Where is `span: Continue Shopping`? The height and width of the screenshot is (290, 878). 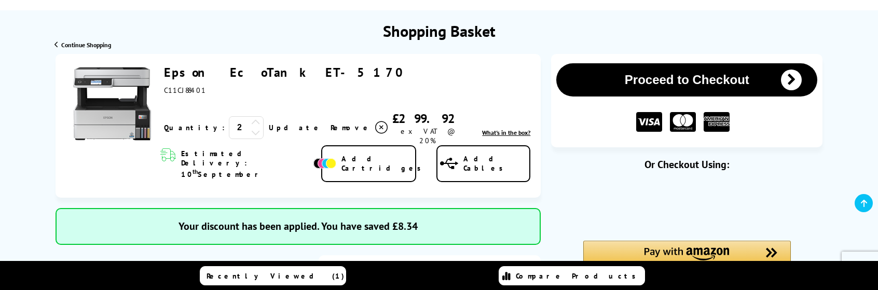
span: Continue Shopping is located at coordinates (86, 45).